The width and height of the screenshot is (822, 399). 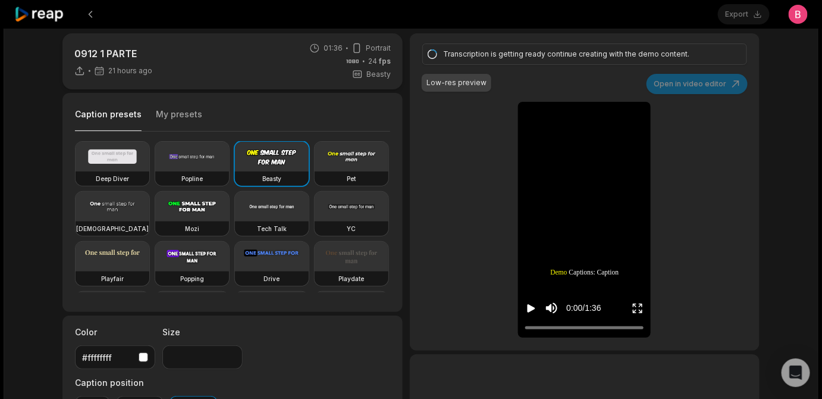 I want to click on span: Demo, so click(x=559, y=272).